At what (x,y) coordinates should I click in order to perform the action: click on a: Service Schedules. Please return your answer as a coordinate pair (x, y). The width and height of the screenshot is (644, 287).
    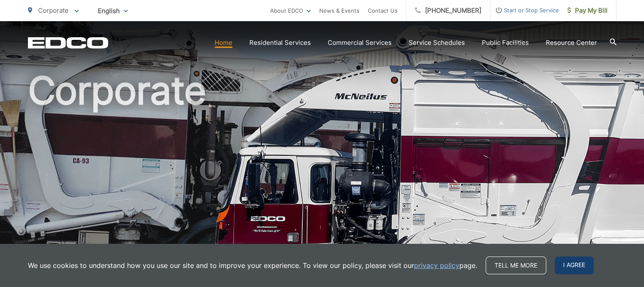
    Looking at the image, I should click on (436, 43).